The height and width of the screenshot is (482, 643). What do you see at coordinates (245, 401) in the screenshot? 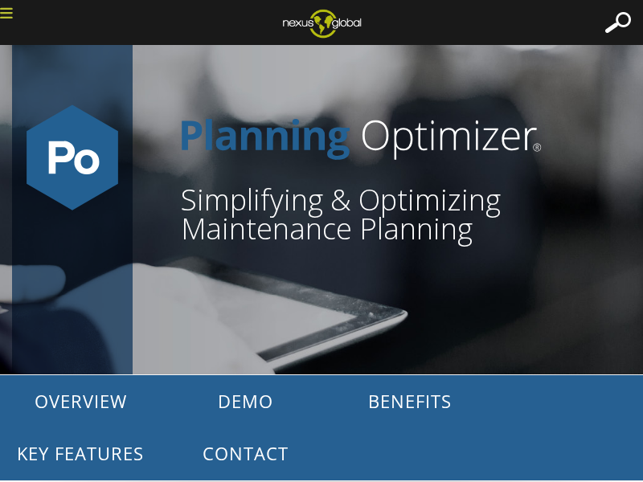
I see `p: DEMO` at bounding box center [245, 401].